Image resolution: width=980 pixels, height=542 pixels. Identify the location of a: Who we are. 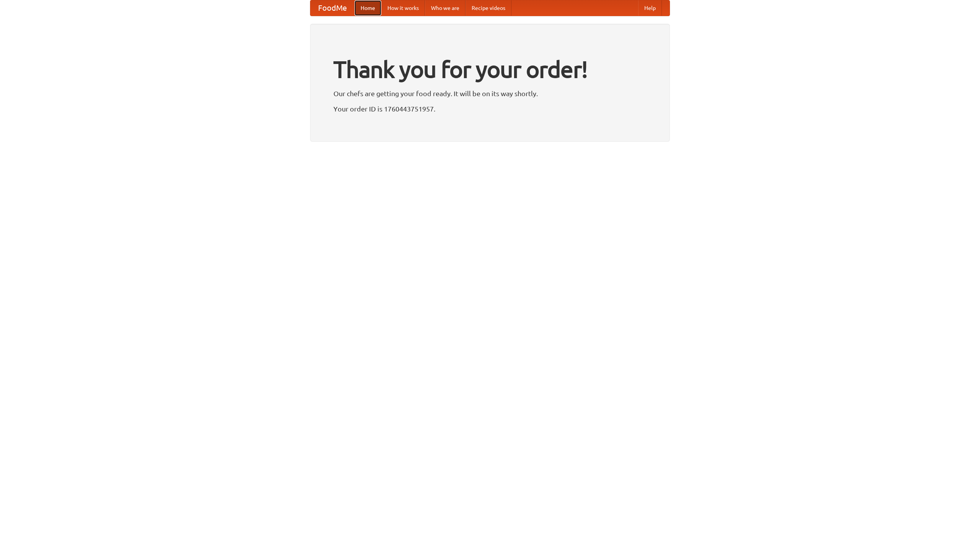
(446, 8).